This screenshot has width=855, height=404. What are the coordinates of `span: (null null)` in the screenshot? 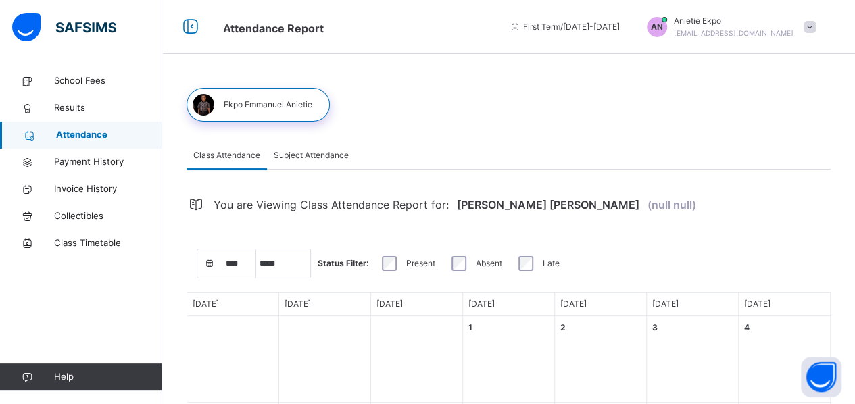 It's located at (671, 205).